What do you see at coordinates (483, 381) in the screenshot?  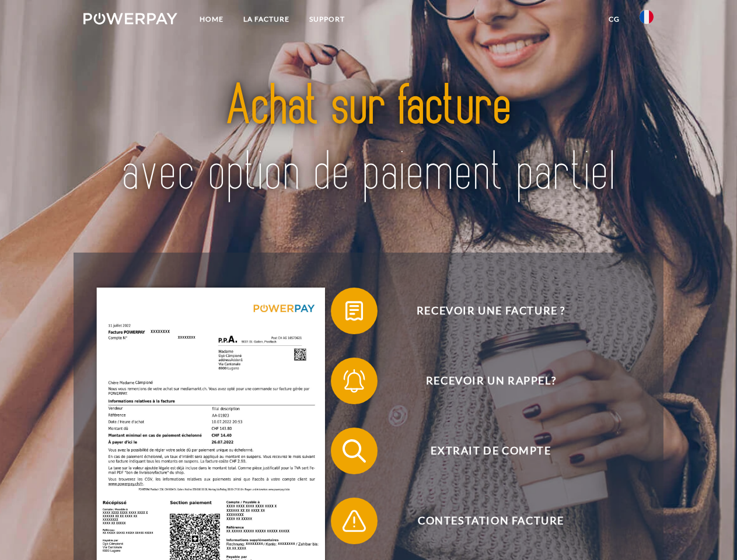 I see `a: Recevoir un rappel?` at bounding box center [483, 381].